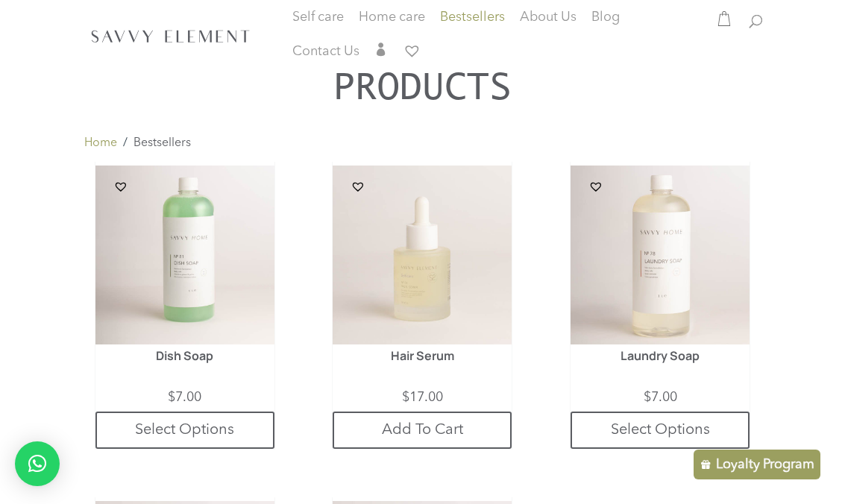  I want to click on span: About Us, so click(548, 17).